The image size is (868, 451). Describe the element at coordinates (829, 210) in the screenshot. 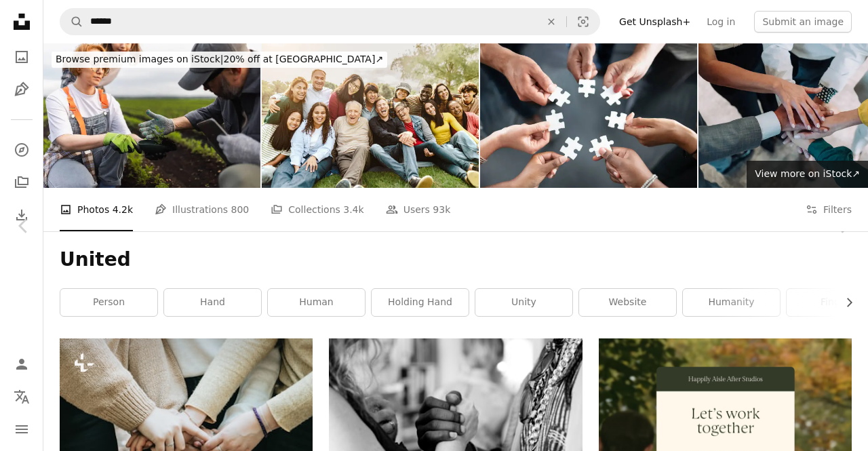

I see `button: Filters` at that location.